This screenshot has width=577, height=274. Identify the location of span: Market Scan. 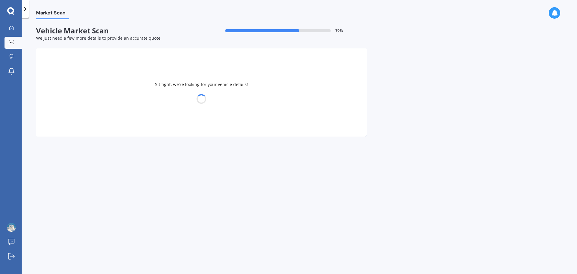
(53, 14).